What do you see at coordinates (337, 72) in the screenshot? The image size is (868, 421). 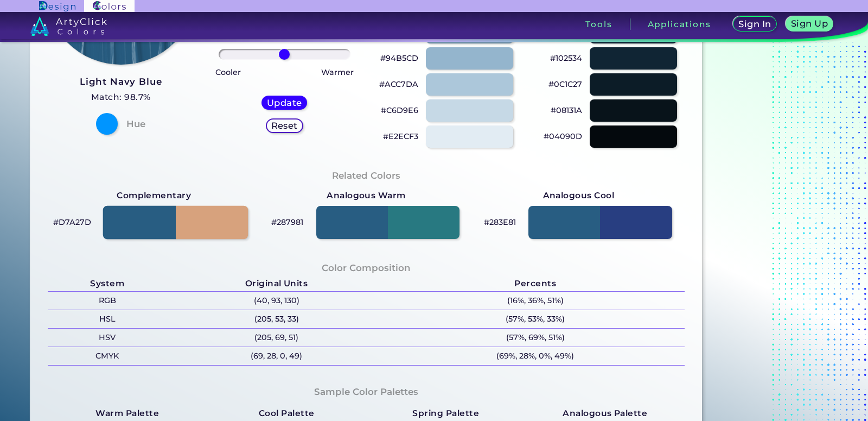 I see `p: Warmer` at bounding box center [337, 72].